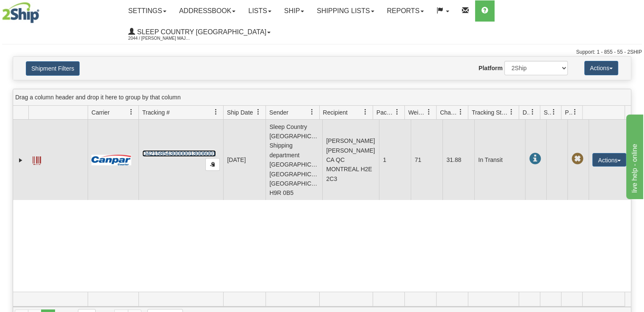 This screenshot has width=644, height=312. Describe the element at coordinates (461, 112) in the screenshot. I see `a: Charge filter column settings` at that location.